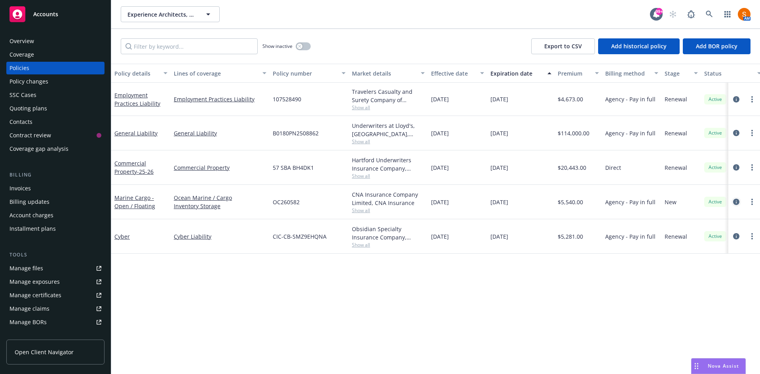 This screenshot has width=760, height=374. I want to click on div: Coverage, so click(22, 55).